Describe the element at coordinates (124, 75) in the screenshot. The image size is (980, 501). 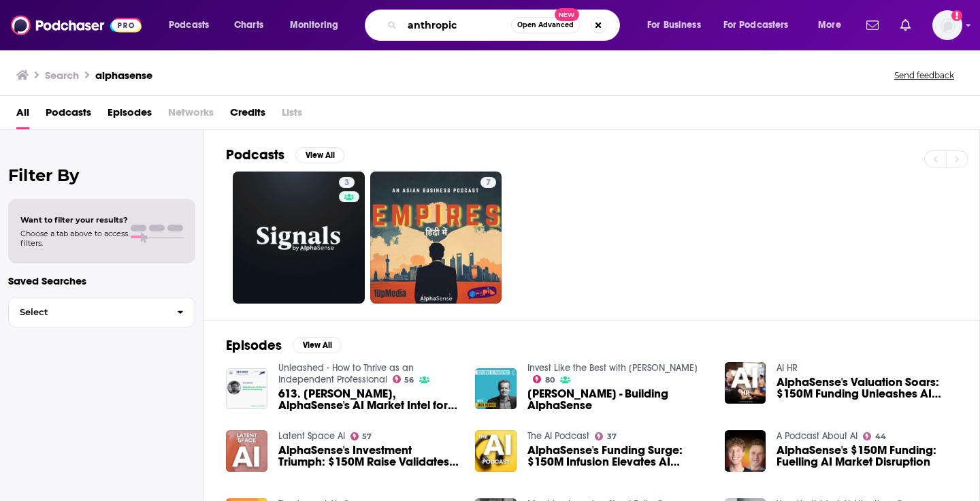
I see `h3: alphasense` at that location.